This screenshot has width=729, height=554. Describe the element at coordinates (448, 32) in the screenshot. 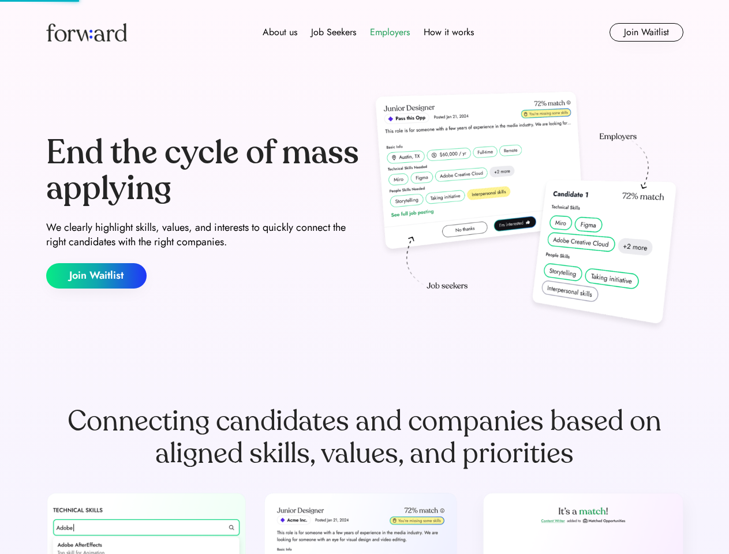

I see `div: How it works` at that location.